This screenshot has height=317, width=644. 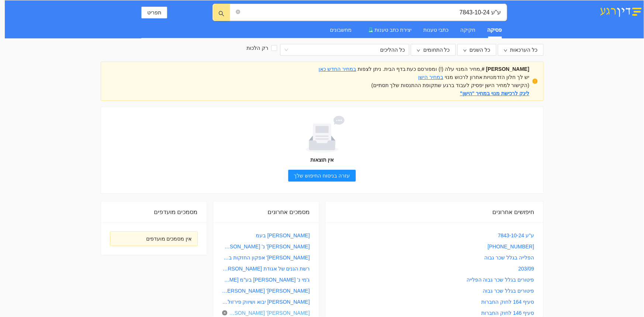 I want to click on div: כתבי טענות, so click(x=436, y=30).